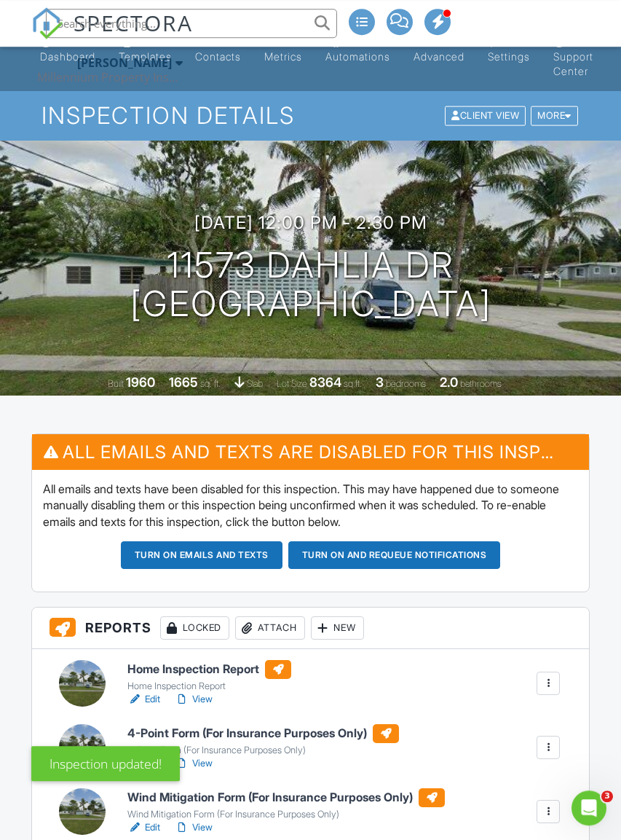 The image size is (621, 840). I want to click on div: Client View, so click(485, 115).